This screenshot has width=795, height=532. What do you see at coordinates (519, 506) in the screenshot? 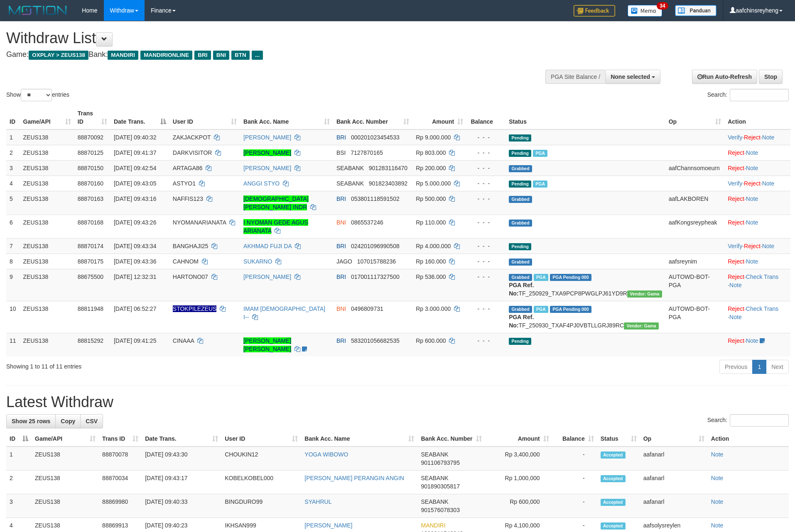
I see `td: Rp 600,000` at bounding box center [519, 506].